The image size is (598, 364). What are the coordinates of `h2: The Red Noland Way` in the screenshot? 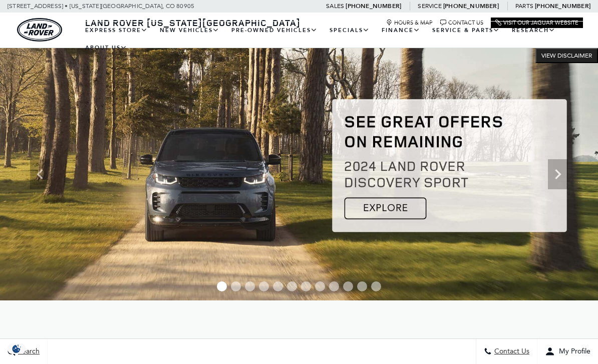 It's located at (448, 344).